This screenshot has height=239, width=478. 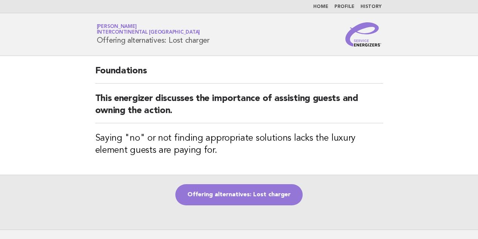 What do you see at coordinates (239, 74) in the screenshot?
I see `h2: Foundations` at bounding box center [239, 74].